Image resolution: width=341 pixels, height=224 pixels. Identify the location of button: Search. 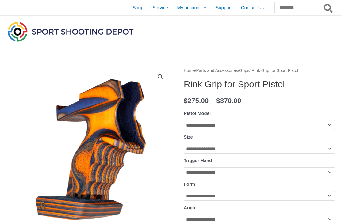
(328, 8).